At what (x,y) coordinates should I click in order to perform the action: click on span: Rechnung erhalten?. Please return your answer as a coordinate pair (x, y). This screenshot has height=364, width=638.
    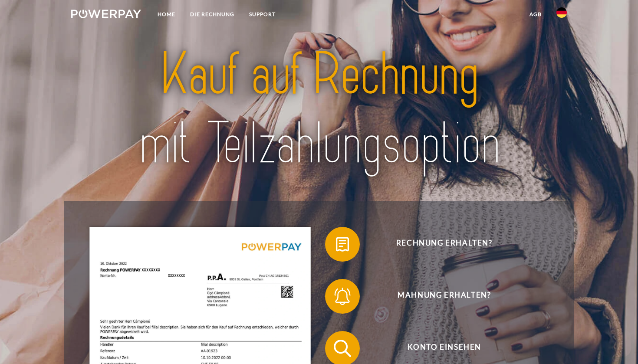
    Looking at the image, I should click on (444, 244).